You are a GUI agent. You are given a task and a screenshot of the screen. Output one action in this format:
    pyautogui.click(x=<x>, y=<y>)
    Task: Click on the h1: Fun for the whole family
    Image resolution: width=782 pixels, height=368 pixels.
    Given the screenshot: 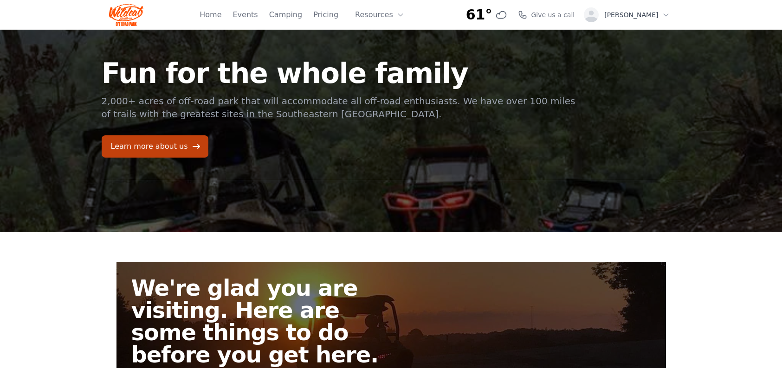 What is the action you would take?
    pyautogui.click(x=339, y=73)
    